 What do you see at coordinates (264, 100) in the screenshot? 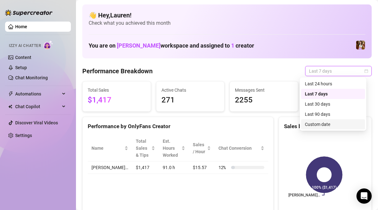
I see `span: 2255` at bounding box center [264, 100].